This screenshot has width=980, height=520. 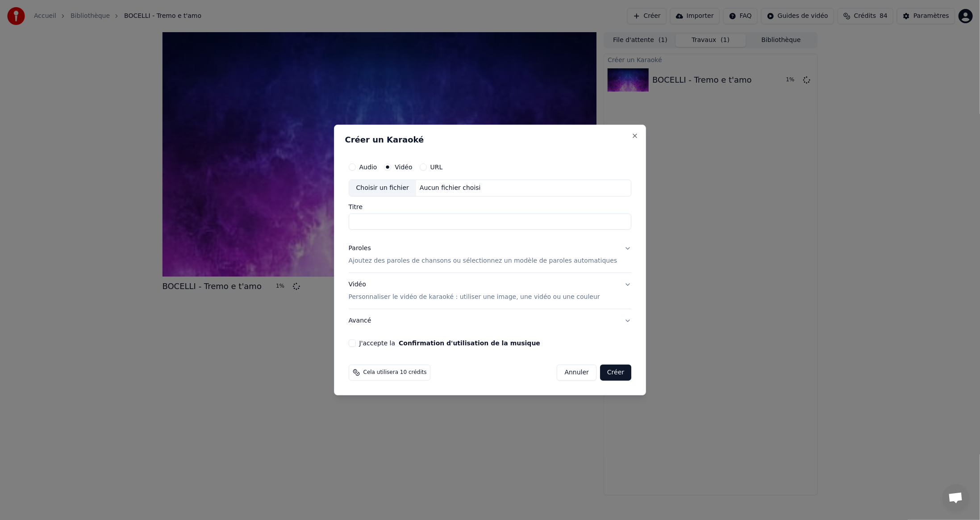 I want to click on div: Vidéo, so click(x=474, y=291).